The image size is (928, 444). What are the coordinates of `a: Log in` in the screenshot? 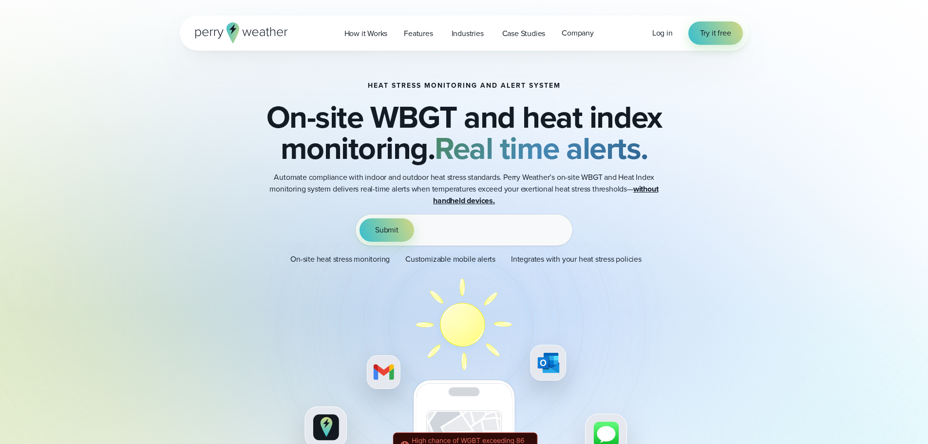 It's located at (662, 33).